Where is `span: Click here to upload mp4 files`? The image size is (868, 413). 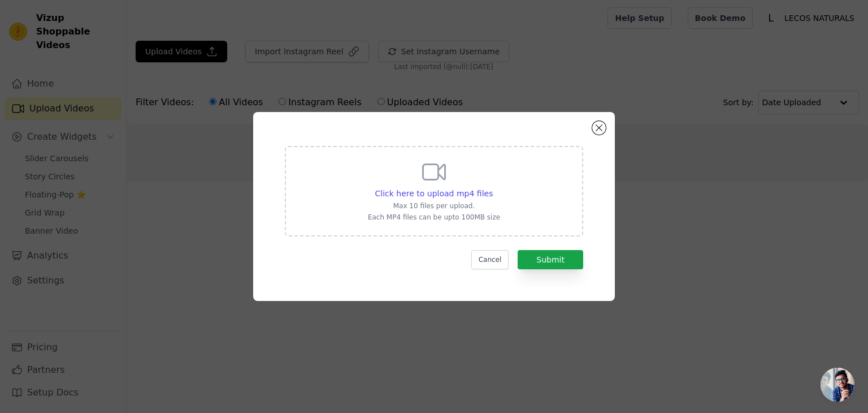
span: Click here to upload mp4 files is located at coordinates (434, 193).